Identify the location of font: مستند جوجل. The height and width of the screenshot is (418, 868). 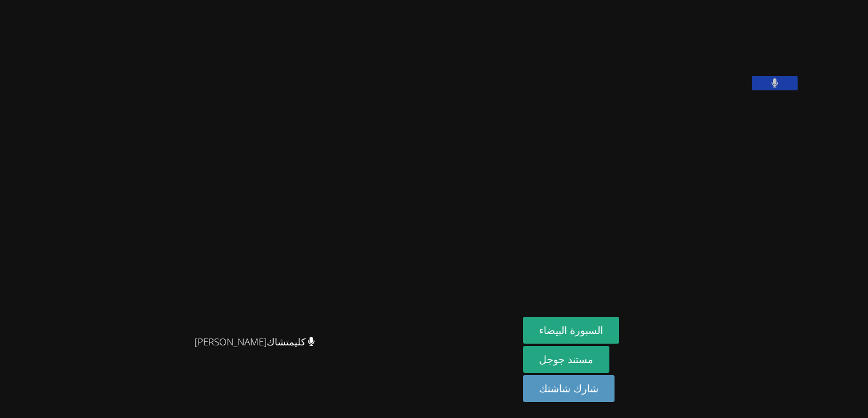
(566, 359).